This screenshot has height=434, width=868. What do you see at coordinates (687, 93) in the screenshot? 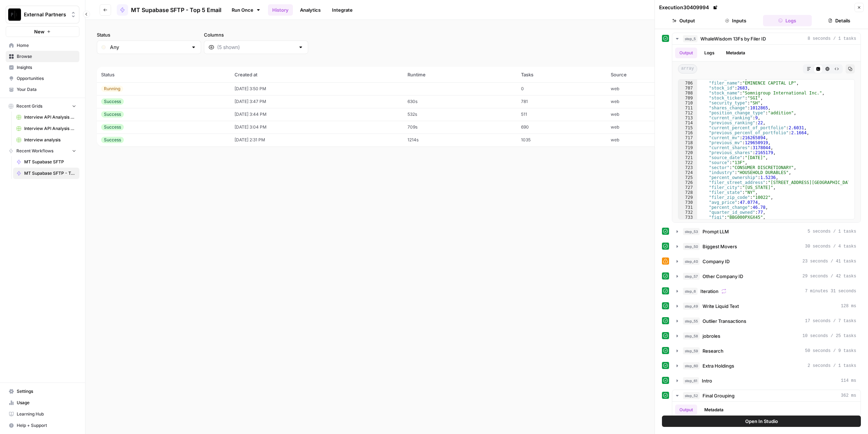
I see `div: 708` at bounding box center [687, 93].